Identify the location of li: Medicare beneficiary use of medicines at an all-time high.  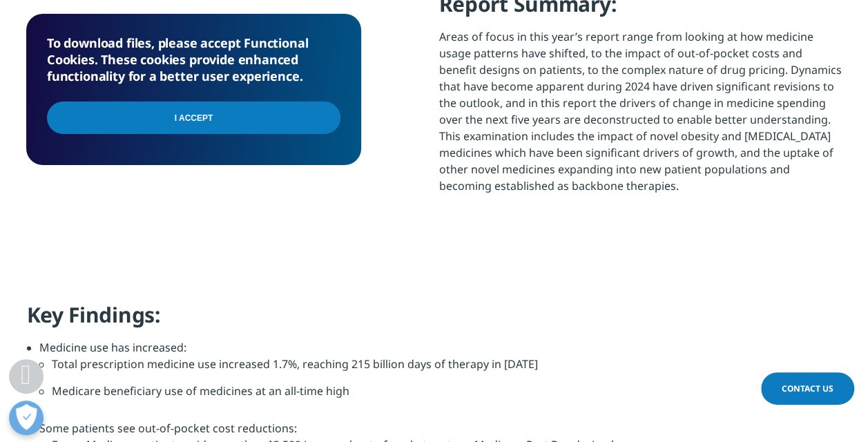
(447, 395).